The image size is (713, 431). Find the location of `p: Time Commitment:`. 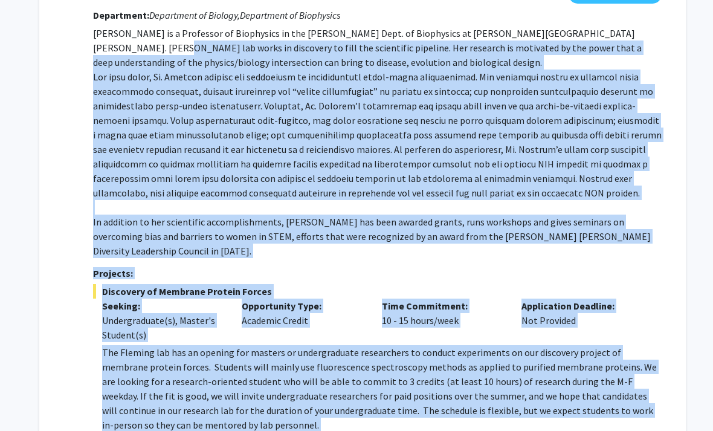

p: Time Commitment: is located at coordinates (443, 306).